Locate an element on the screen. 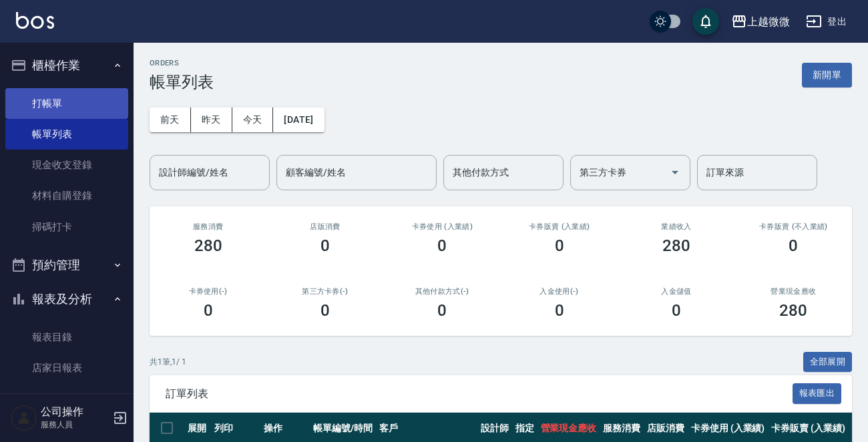 The height and width of the screenshot is (442, 868). a: 掃碼打卡 is located at coordinates (67, 227).